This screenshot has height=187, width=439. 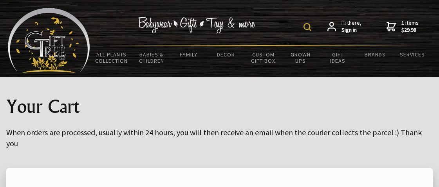 What do you see at coordinates (49, 40) in the screenshot?
I see `img: Babyware - Gifts - Toys and more...` at bounding box center [49, 40].